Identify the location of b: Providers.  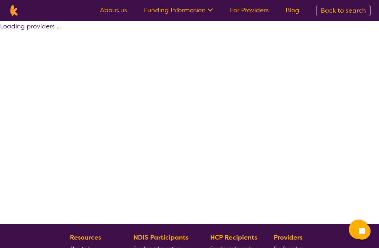
(288, 238).